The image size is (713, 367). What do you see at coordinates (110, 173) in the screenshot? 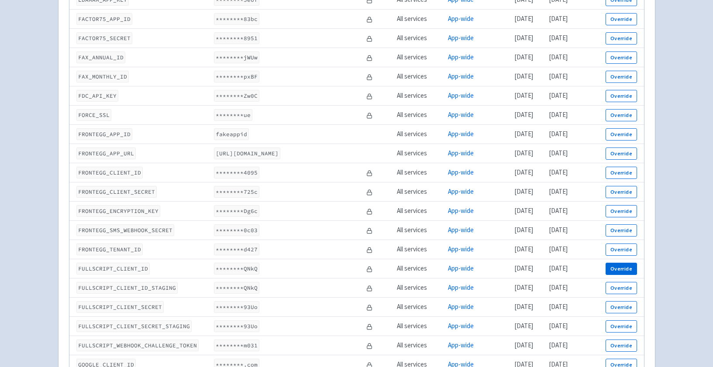
I see `code: FRONTEGG_CLIENT_ID` at bounding box center [110, 173].